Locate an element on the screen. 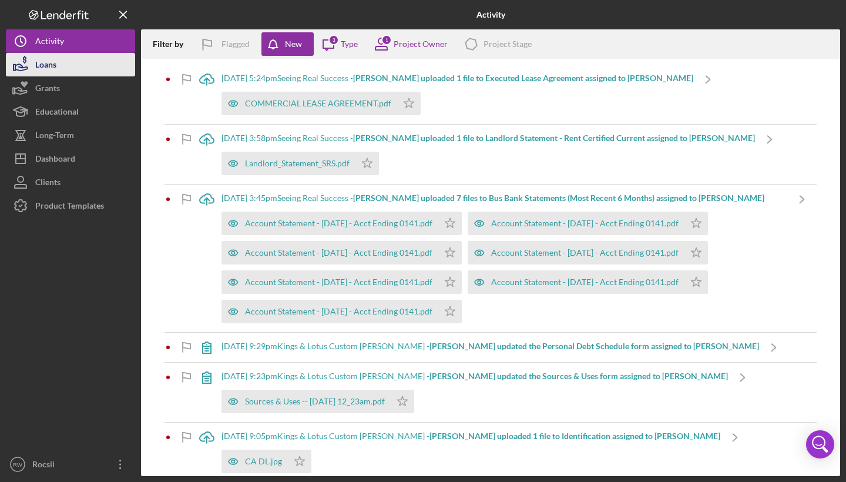 The height and width of the screenshot is (482, 846). div: Dashboard is located at coordinates (55, 160).